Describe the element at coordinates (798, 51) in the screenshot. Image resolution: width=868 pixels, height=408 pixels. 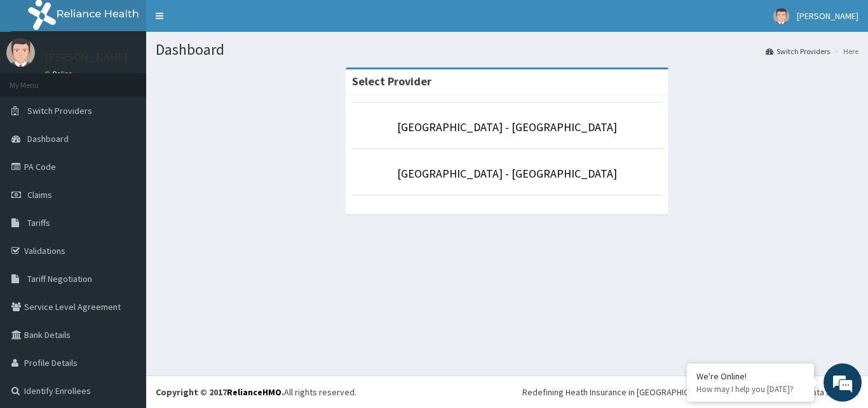
I see `a: Switch Providers` at that location.